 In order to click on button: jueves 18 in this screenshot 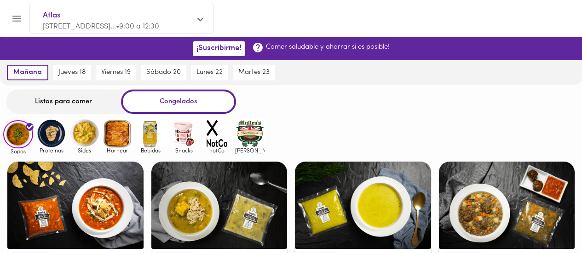, I will do `click(72, 73)`.